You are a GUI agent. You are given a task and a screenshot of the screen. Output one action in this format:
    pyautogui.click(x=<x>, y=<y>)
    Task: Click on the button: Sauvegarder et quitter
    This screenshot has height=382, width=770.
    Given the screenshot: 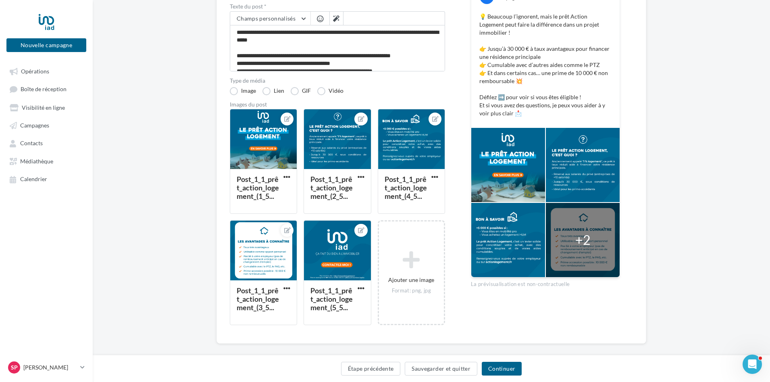 What is the action you would take?
    pyautogui.click(x=441, y=368)
    